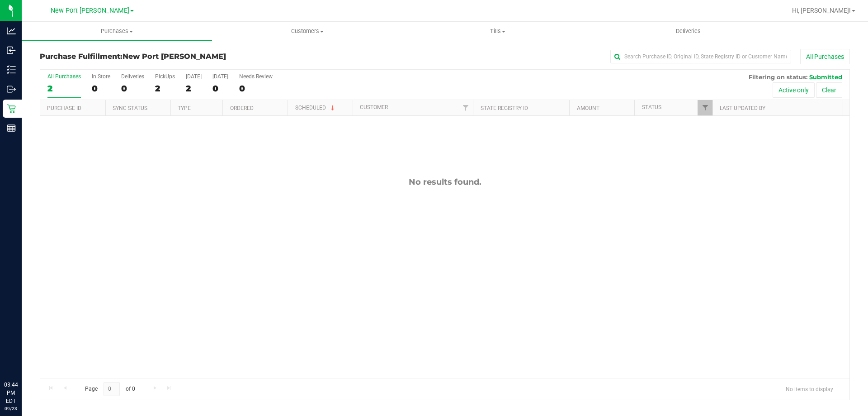  I want to click on inline-svg: Inventory, so click(11, 70).